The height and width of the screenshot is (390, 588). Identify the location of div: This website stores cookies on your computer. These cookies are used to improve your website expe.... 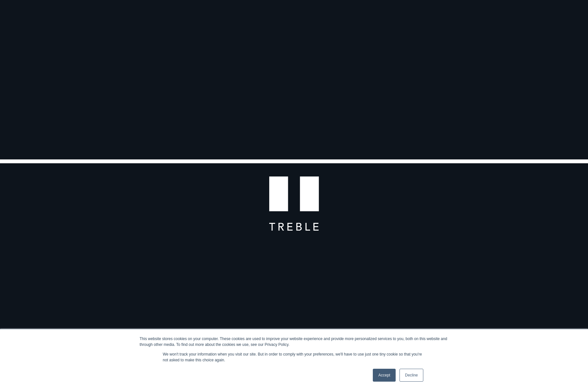
(294, 342).